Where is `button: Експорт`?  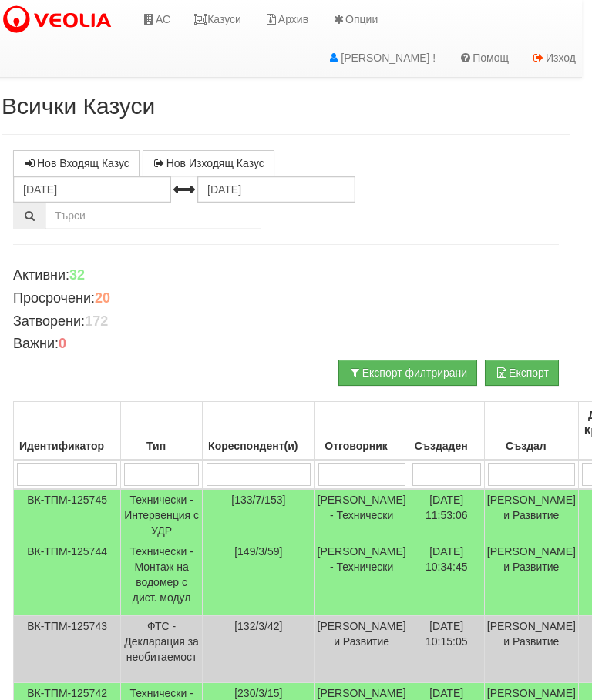
button: Експорт is located at coordinates (522, 373).